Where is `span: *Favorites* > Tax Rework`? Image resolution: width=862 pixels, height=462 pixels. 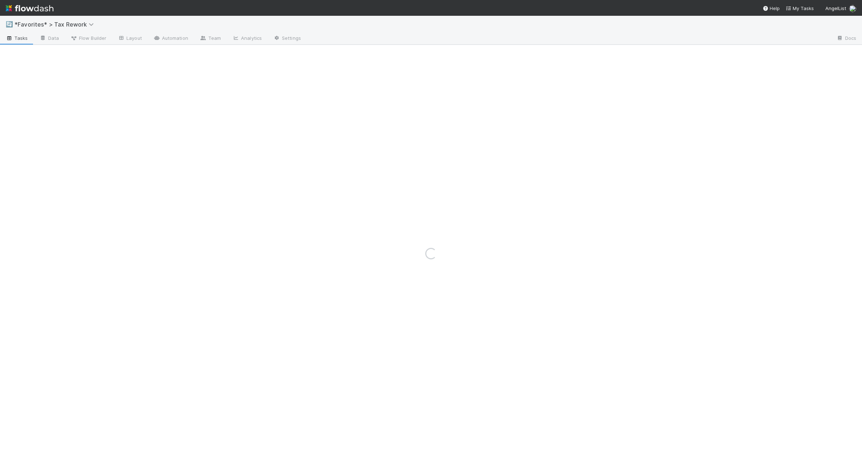 span: *Favorites* > Tax Rework is located at coordinates (56, 24).